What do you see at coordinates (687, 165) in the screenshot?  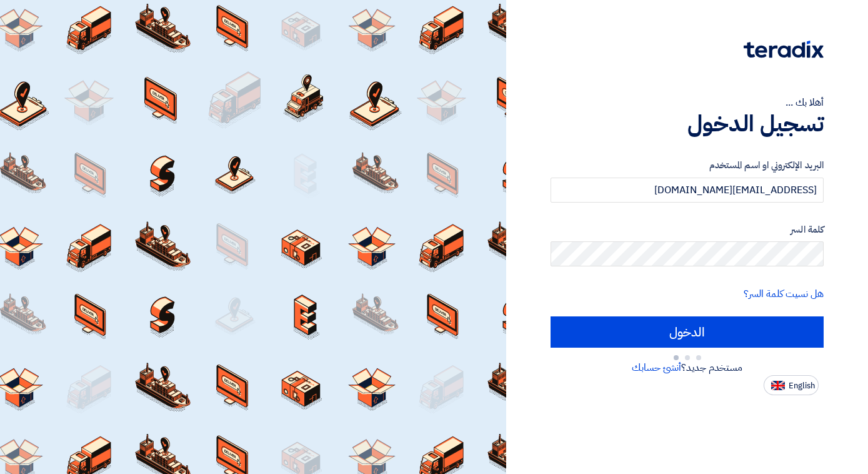 I see `label: البريد الإلكتروني او اسم المستخدم` at bounding box center [687, 165].